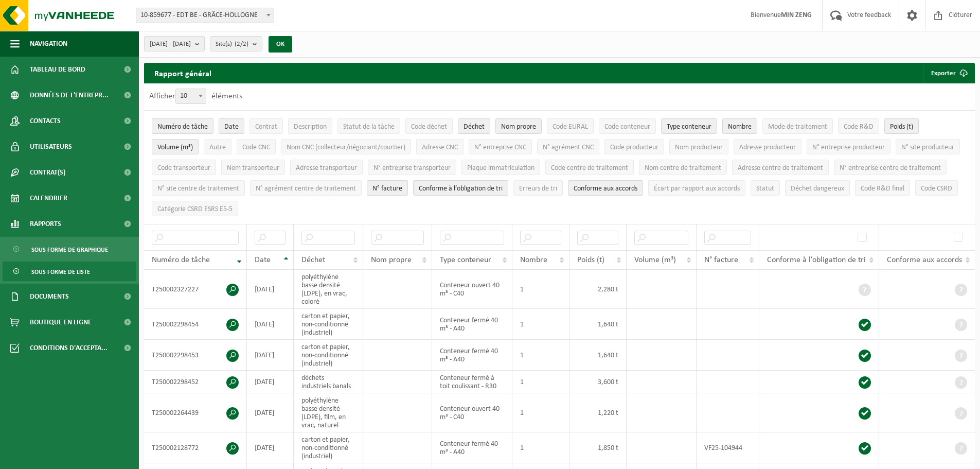  I want to click on span: Erreurs de tri, so click(539, 188).